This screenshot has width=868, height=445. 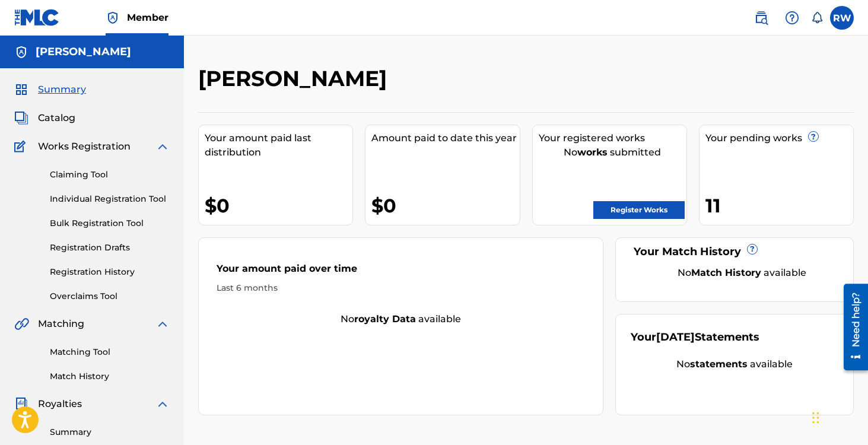 What do you see at coordinates (278, 145) in the screenshot?
I see `div: Your amount paid last distribution` at bounding box center [278, 145].